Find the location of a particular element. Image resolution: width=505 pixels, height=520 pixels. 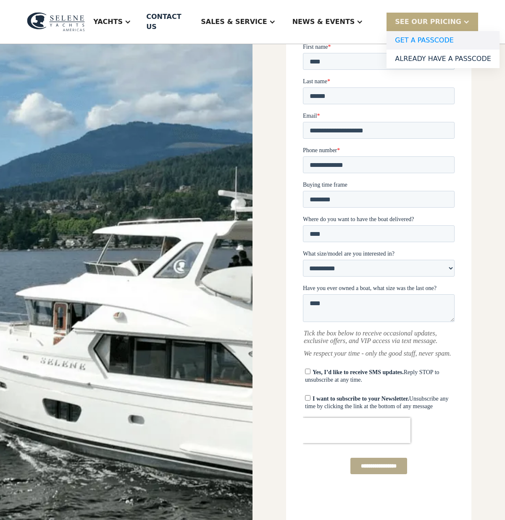

input: Yes, I’d like to receive SMS updates.Reply STOP to unsubscribe at any time. is located at coordinates (5, 328).